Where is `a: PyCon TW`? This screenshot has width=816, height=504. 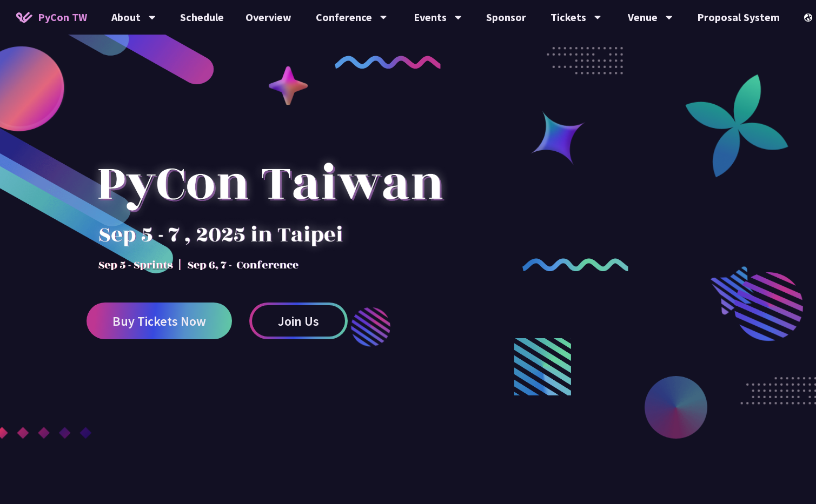
a: PyCon TW is located at coordinates (51, 17).